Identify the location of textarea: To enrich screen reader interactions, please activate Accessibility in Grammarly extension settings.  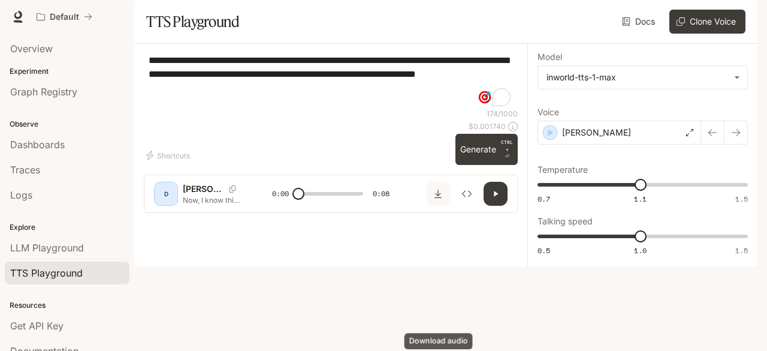
(331, 81).